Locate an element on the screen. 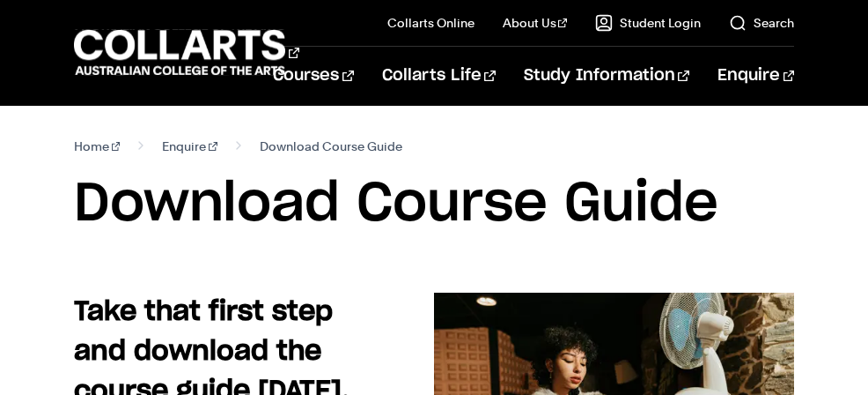  a: Home is located at coordinates (97, 146).